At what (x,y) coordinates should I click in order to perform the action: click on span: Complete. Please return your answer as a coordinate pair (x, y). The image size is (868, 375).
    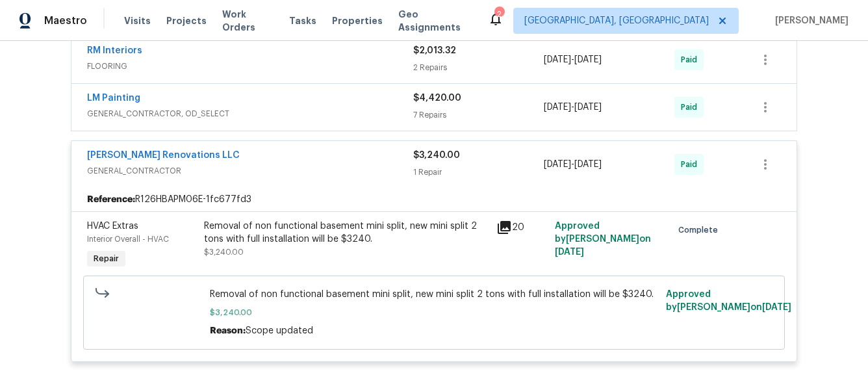
    Looking at the image, I should click on (701, 230).